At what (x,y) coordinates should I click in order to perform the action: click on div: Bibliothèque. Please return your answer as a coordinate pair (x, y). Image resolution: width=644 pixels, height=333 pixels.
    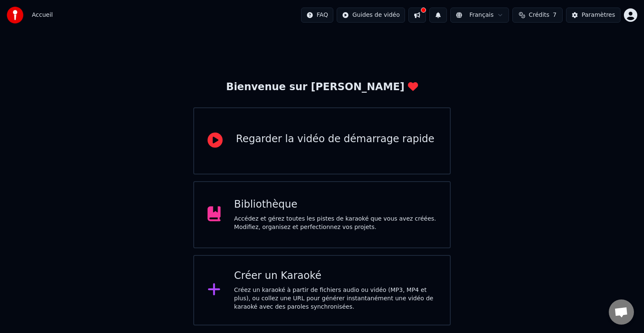
    Looking at the image, I should click on (335, 205).